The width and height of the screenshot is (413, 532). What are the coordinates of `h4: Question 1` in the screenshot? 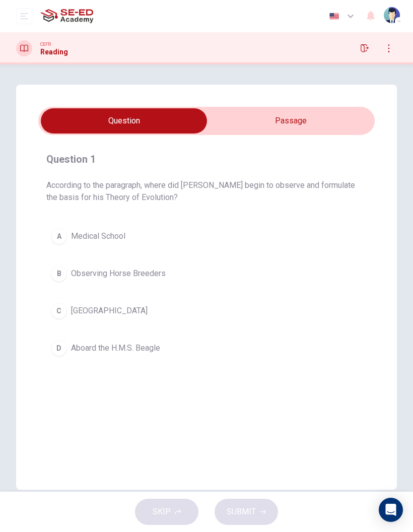 It's located at (206, 160).